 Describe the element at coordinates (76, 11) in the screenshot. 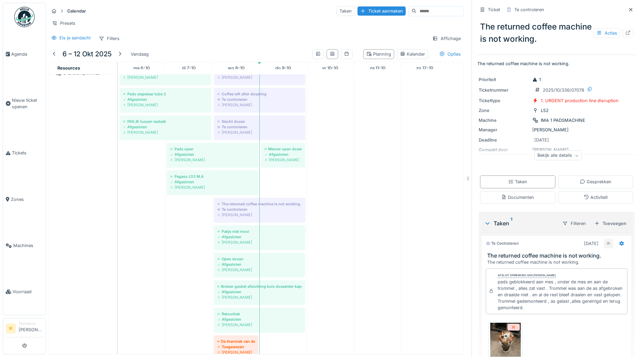

I see `strong: Calendar` at that location.